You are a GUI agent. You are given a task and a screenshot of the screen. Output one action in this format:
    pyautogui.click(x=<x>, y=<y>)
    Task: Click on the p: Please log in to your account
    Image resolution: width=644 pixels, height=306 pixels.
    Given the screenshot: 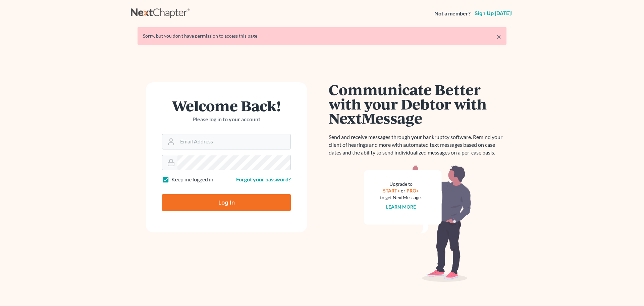 What is the action you would take?
    pyautogui.click(x=226, y=119)
    